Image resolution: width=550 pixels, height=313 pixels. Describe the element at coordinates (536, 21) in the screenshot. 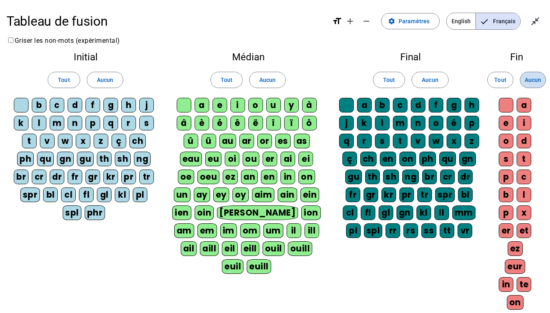

I see `mat-icon: close_fullscreen` at that location.